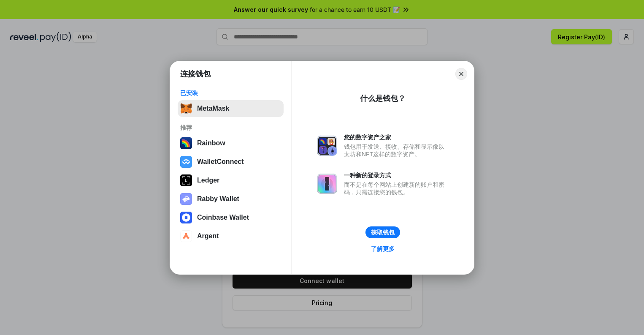 Image resolution: width=644 pixels, height=335 pixels. I want to click on div: Rainbow, so click(211, 143).